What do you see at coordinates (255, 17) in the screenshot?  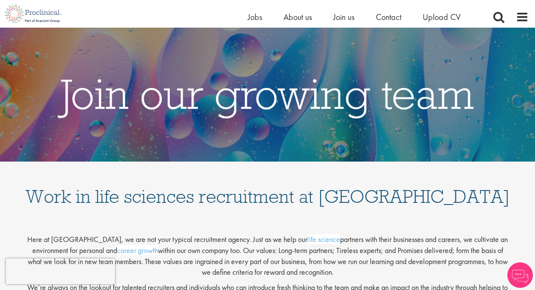 I see `span: Jobs` at bounding box center [255, 17].